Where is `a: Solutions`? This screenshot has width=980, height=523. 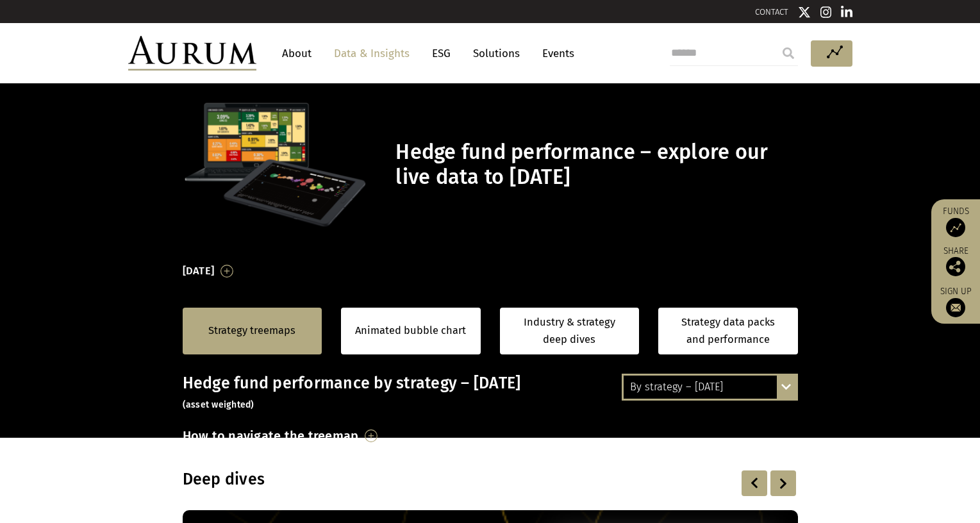
a: Solutions is located at coordinates (496, 53).